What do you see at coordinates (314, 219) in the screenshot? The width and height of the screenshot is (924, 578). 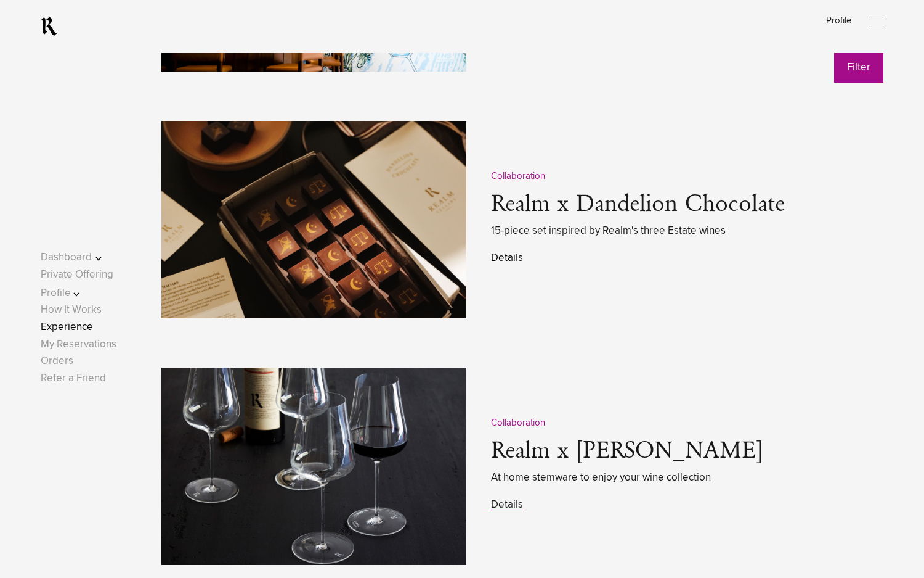 I see `img: Dandelion-2328x1552-72dpi.jpg` at bounding box center [314, 219].